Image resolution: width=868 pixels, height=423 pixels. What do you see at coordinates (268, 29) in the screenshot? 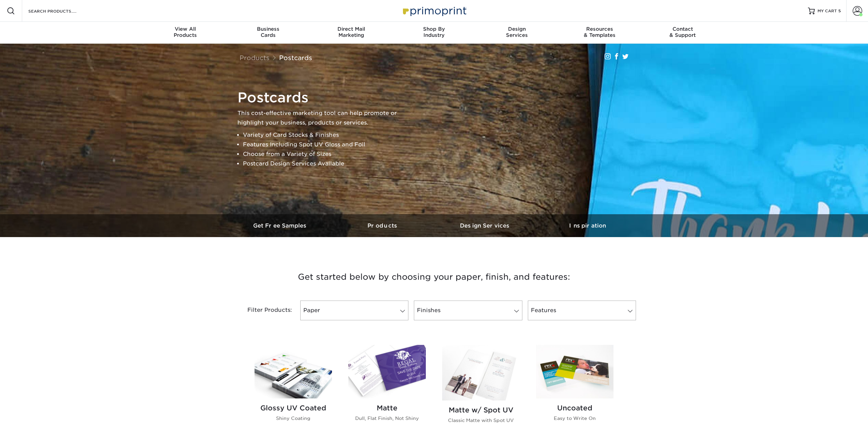
I see `span: Business` at bounding box center [268, 29].